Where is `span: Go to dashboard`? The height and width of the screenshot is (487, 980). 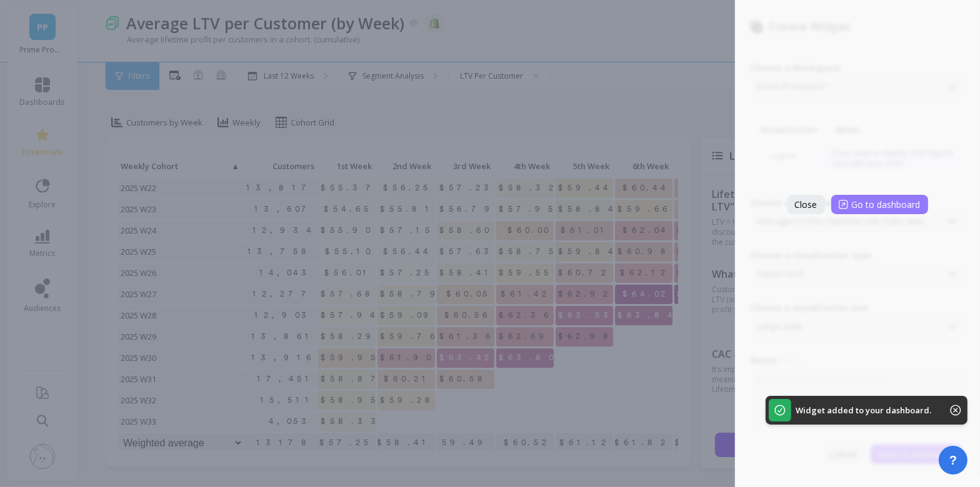 span: Go to dashboard is located at coordinates (886, 204).